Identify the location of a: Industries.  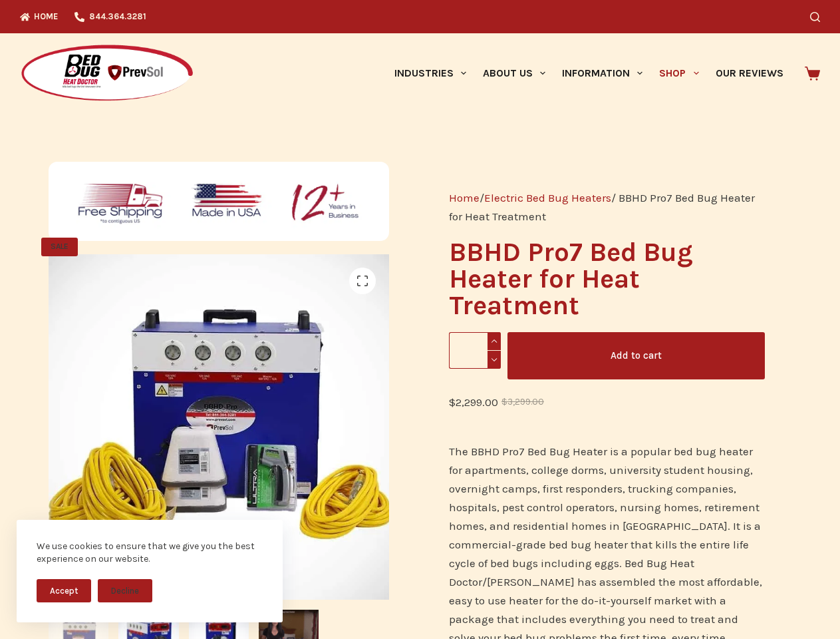
(430, 73).